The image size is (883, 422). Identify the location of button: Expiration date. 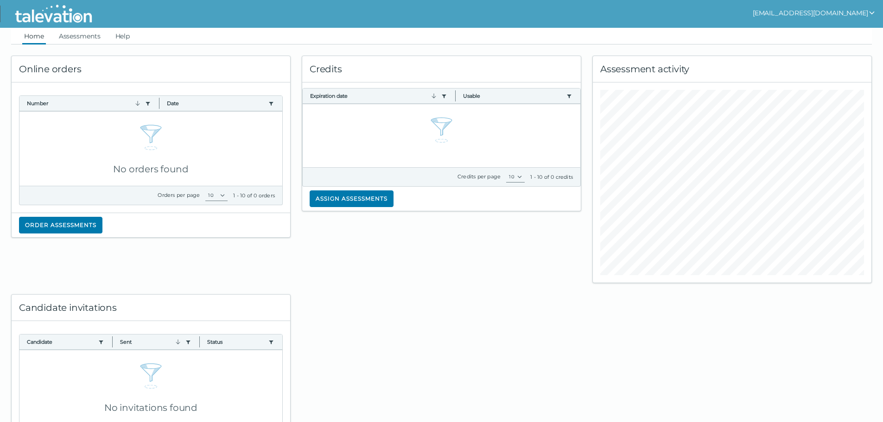
(374, 96).